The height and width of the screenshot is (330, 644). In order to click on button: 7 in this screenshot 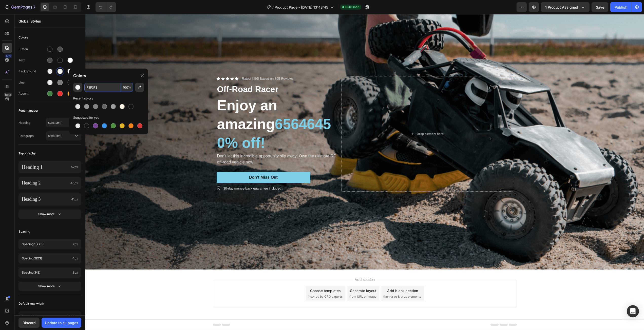, I will do `click(20, 7)`.